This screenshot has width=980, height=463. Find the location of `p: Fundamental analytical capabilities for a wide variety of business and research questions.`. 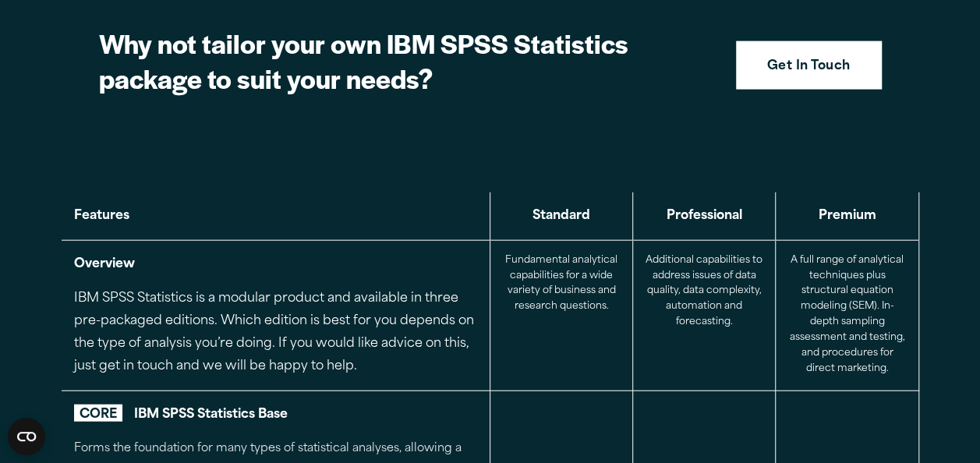

p: Fundamental analytical capabilities for a wide variety of business and research questions. is located at coordinates (561, 284).